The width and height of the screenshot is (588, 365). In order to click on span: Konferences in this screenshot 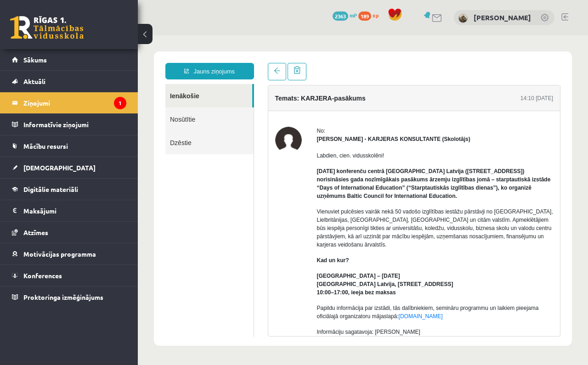, I will do `click(43, 276)`.